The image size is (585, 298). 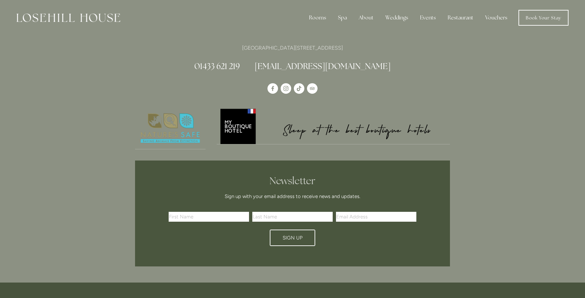 I want to click on a: My Boutique Hotel - Logo, so click(x=333, y=126).